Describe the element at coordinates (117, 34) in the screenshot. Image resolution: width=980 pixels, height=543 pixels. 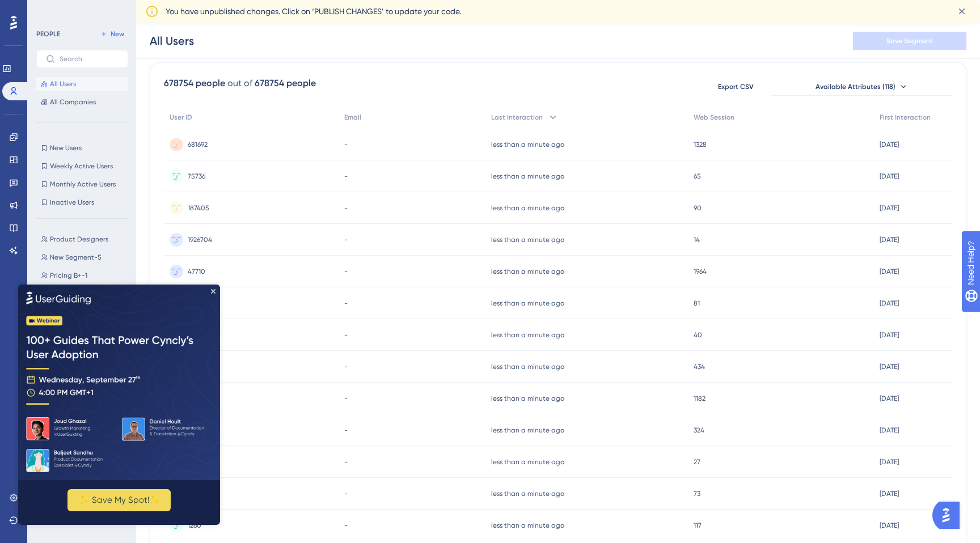
I see `span: New` at that location.